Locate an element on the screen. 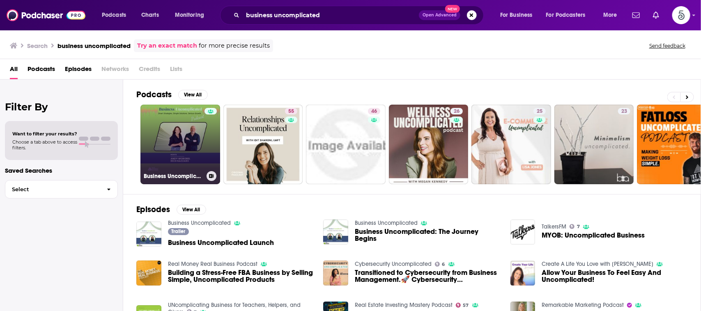 This screenshot has height=311, width=701. a: All is located at coordinates (14, 71).